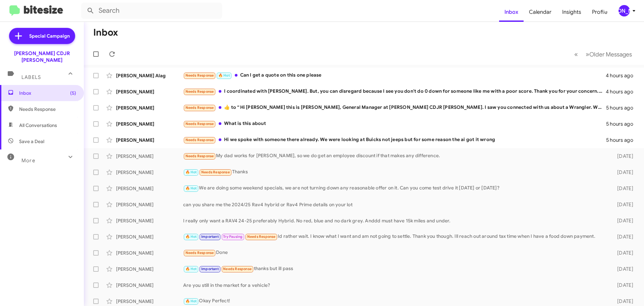  I want to click on span: (5), so click(73, 93).